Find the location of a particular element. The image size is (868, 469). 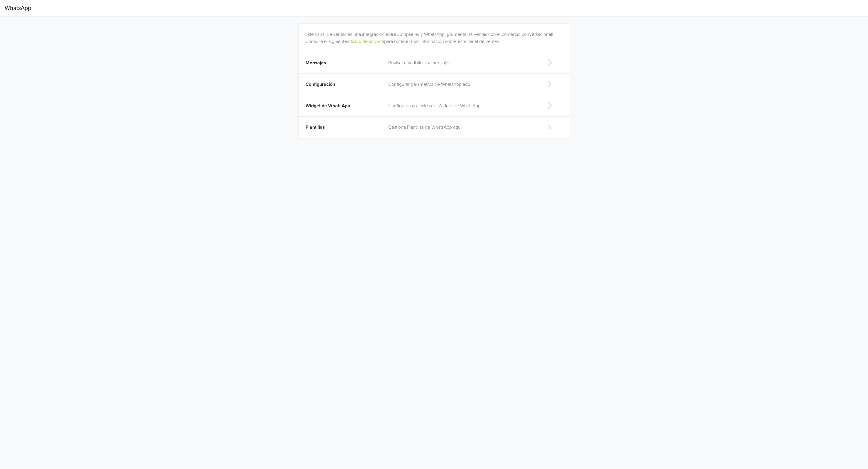

span: Mensajes is located at coordinates (316, 63).